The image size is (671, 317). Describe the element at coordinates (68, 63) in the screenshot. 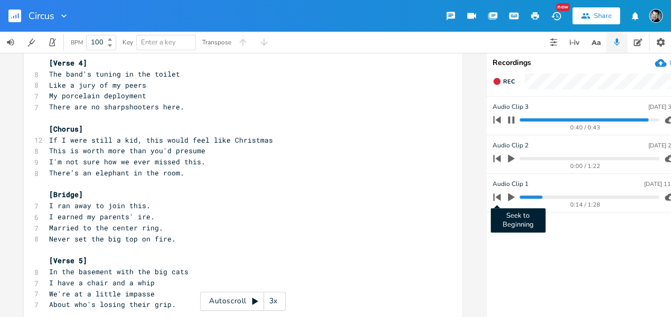

I see `span: [Verse 4]` at that location.